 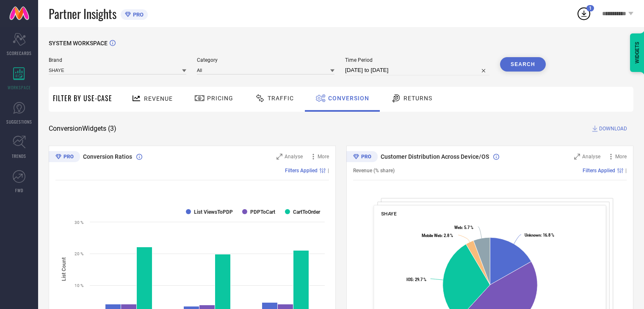 What do you see at coordinates (389, 214) in the screenshot?
I see `span: SHAYE` at bounding box center [389, 214].